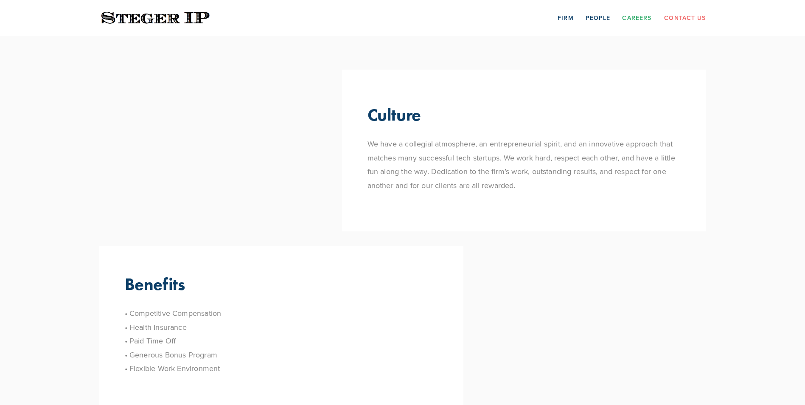 This screenshot has height=405, width=805. What do you see at coordinates (598, 17) in the screenshot?
I see `a: People` at bounding box center [598, 17].